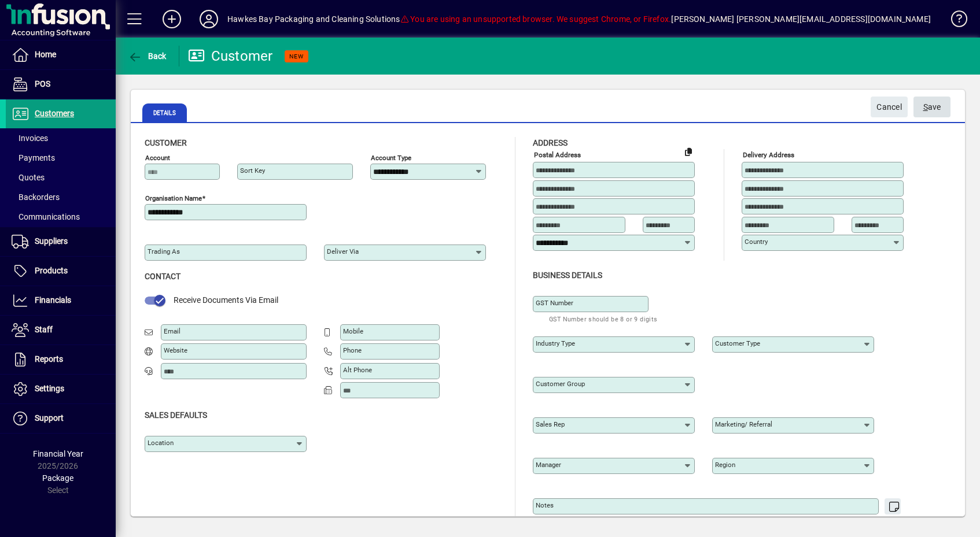 Image resolution: width=980 pixels, height=537 pixels. I want to click on span: Financials, so click(53, 301).